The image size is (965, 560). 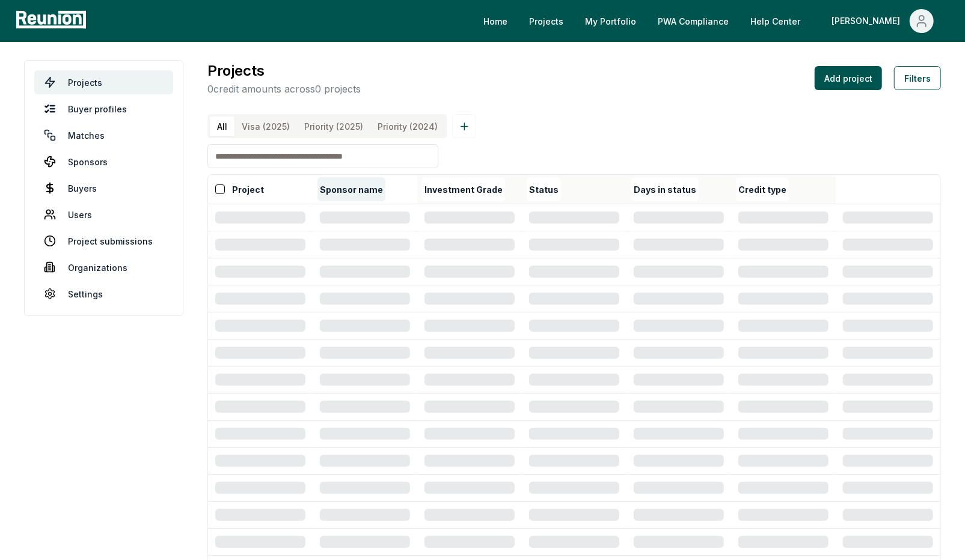 I want to click on a: Sponsors, so click(x=103, y=162).